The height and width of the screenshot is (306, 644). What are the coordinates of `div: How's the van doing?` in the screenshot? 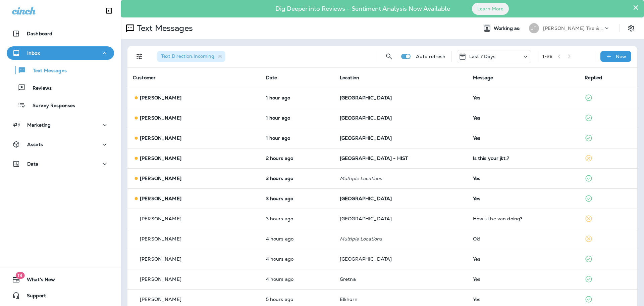 It's located at (524, 218).